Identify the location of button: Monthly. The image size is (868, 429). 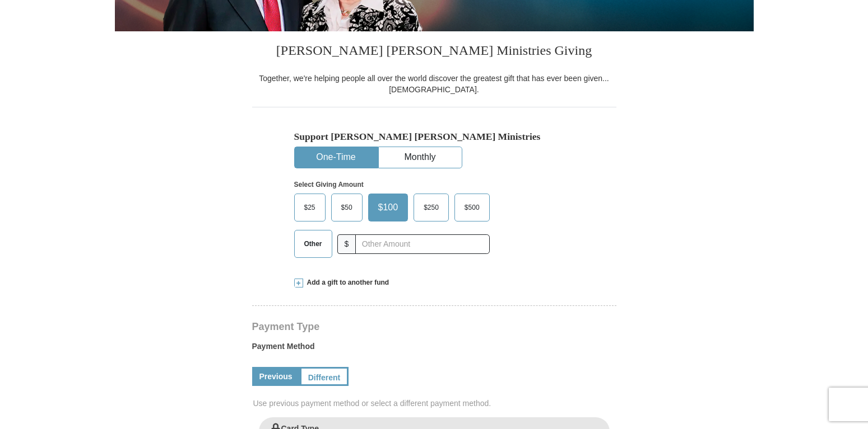
(421, 157).